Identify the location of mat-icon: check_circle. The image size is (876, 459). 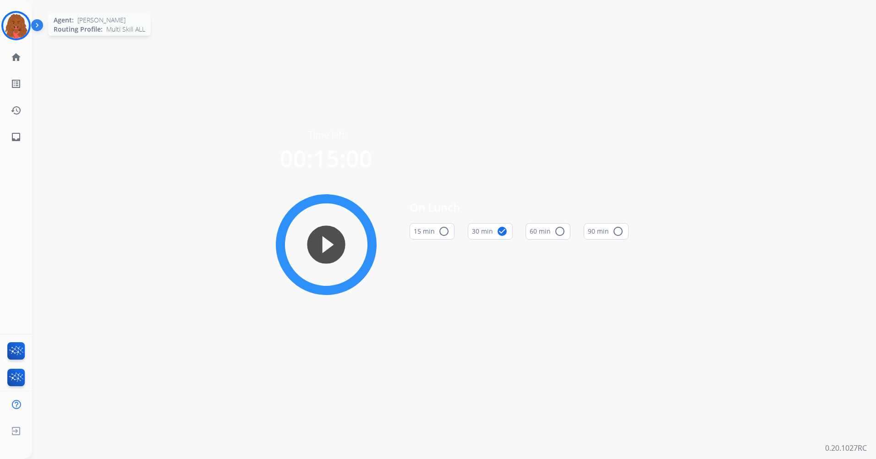
(502, 231).